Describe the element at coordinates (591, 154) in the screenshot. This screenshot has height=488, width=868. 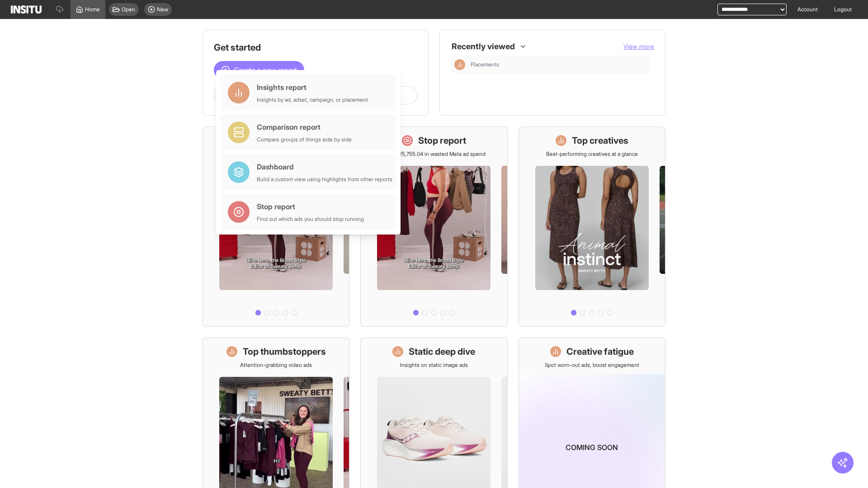
I see `p: Best-performing creatives at a glance` at that location.